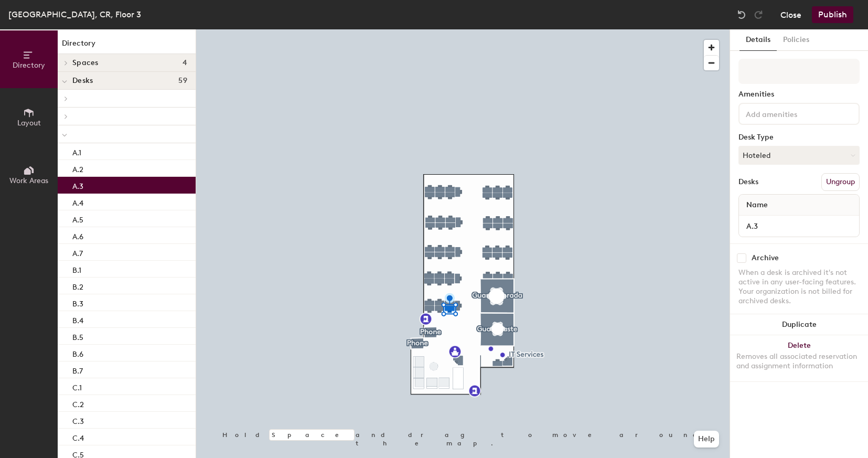 The image size is (868, 458). Describe the element at coordinates (748, 182) in the screenshot. I see `div: Desks` at that location.